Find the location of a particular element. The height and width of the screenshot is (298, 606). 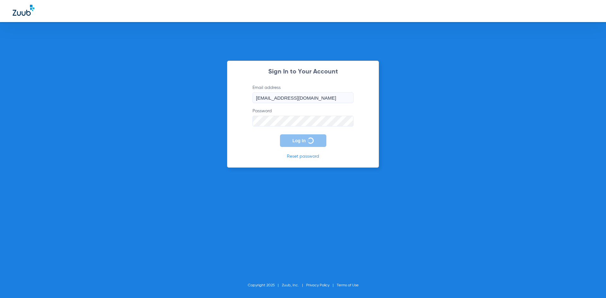

a: Privacy Policy is located at coordinates (318, 286).